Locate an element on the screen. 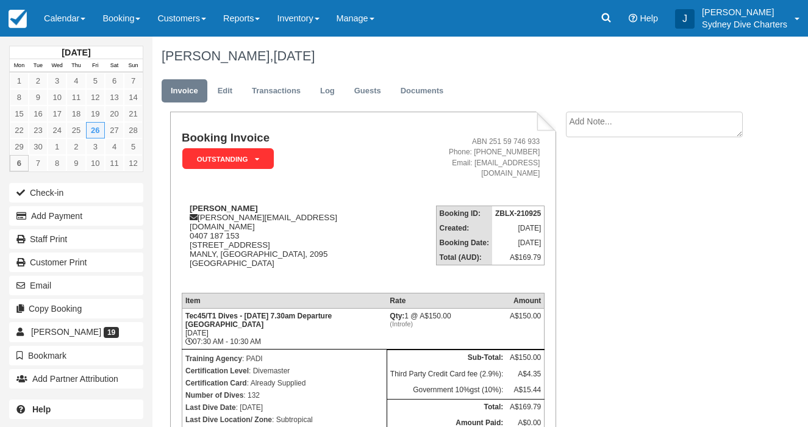 The height and width of the screenshot is (427, 808). strong: Qty is located at coordinates (397, 316).